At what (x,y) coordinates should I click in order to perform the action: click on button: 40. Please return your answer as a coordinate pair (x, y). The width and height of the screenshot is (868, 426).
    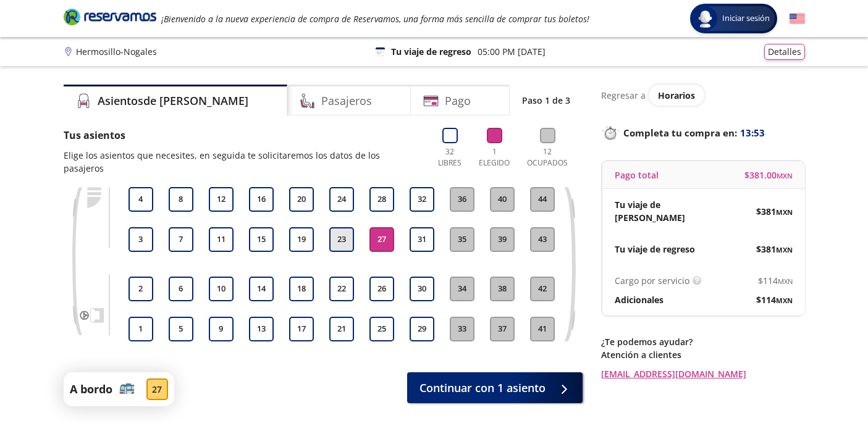
    Looking at the image, I should click on (502, 200).